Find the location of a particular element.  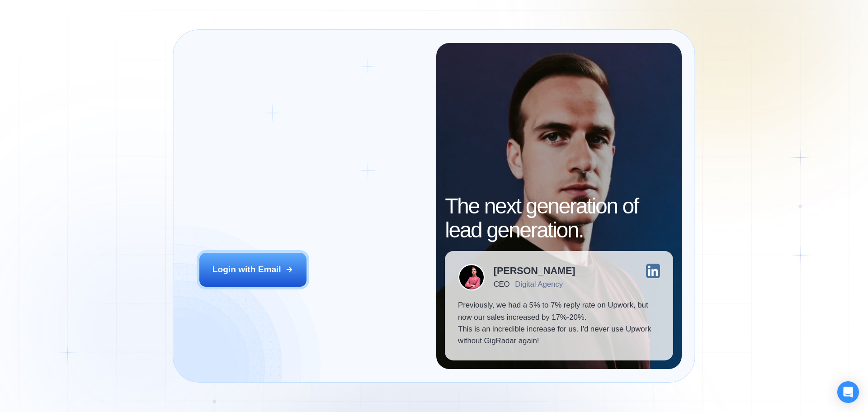

h2: The next generation of lead generation. is located at coordinates (559, 218).